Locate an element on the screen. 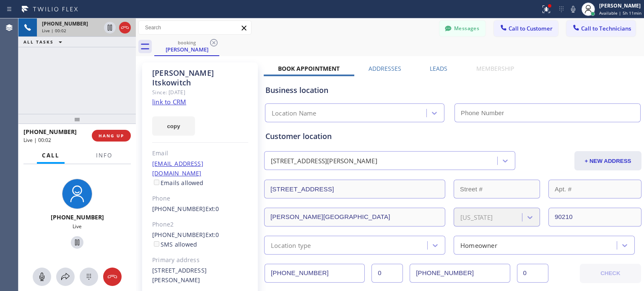 The height and width of the screenshot is (291, 644). button: Messages is located at coordinates (463, 28).